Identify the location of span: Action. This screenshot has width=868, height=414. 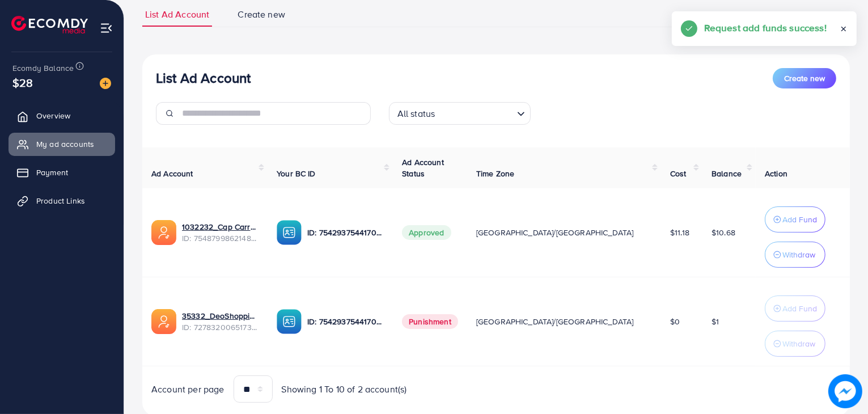
(776, 173).